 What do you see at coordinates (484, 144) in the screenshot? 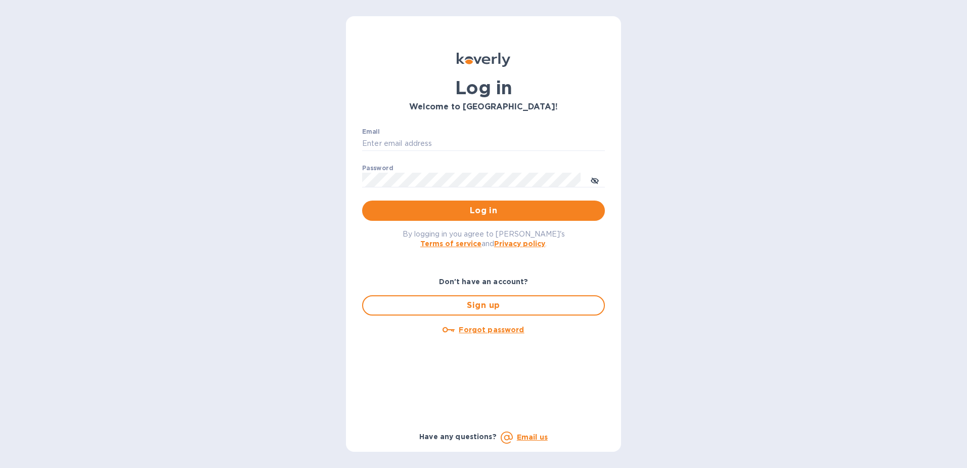
I see `input: Enter email address` at bounding box center [484, 144].